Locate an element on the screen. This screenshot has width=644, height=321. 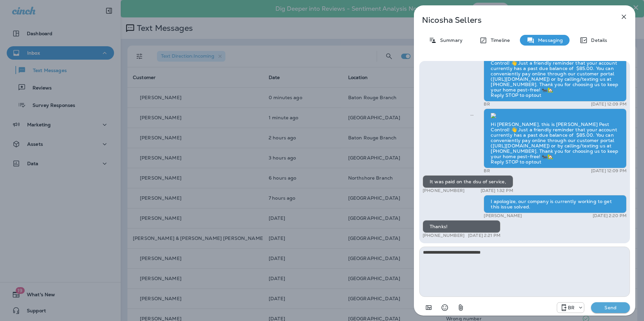
p: Details is located at coordinates (597, 40).